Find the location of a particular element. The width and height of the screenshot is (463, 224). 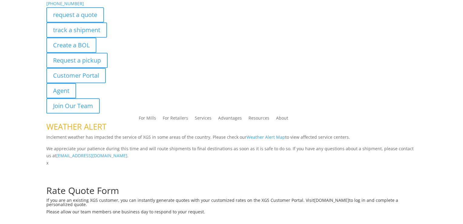

a: track a shipment is located at coordinates (77, 30).